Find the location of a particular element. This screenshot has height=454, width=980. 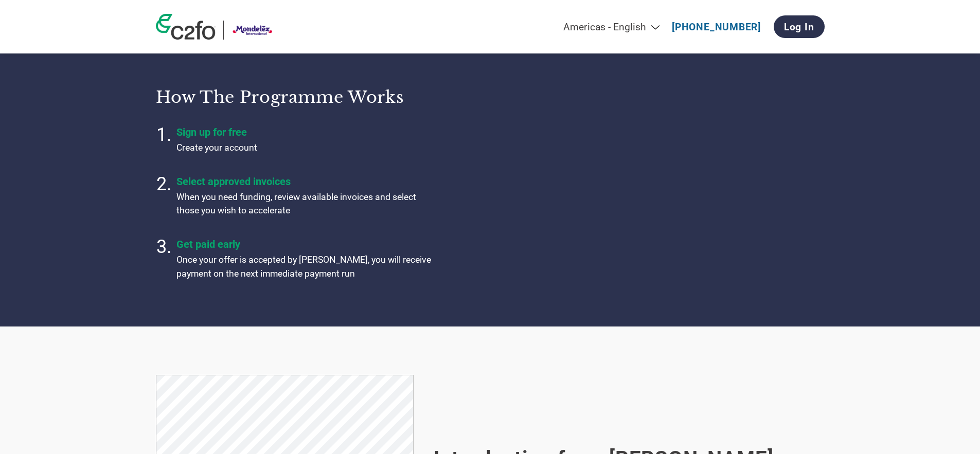

h3: How the programme works is located at coordinates (316, 97).